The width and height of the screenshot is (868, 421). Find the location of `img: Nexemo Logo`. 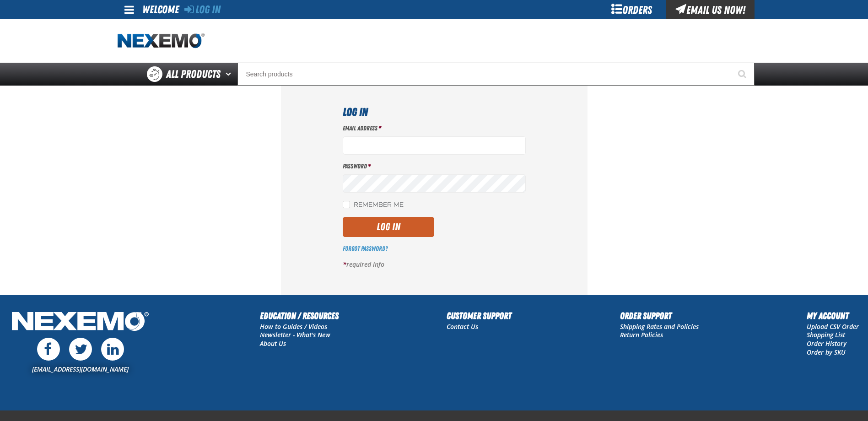

img: Nexemo Logo is located at coordinates (80, 322).